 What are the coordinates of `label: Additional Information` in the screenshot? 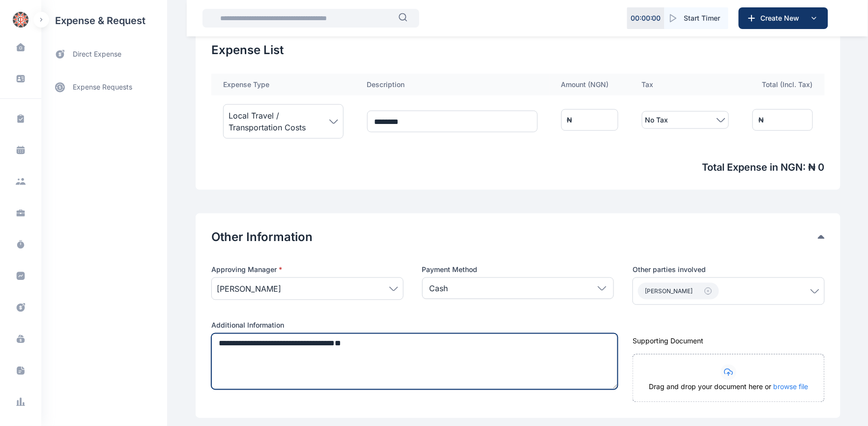 It's located at (412, 325).